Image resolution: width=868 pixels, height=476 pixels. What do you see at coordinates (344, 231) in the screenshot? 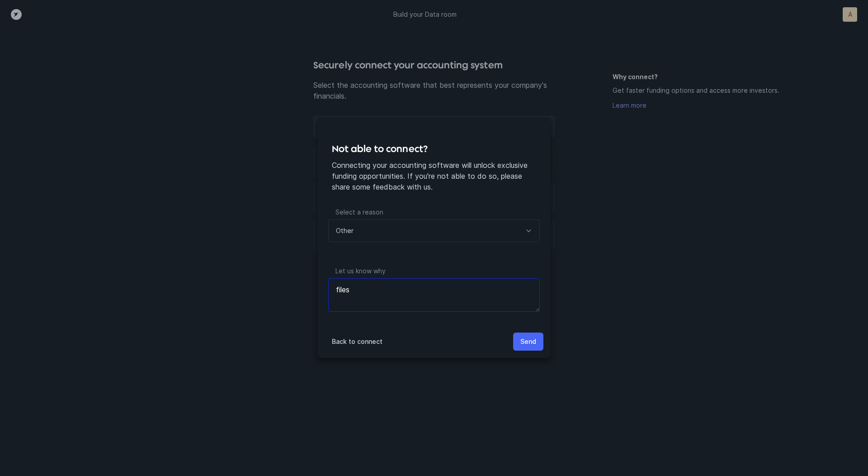
I see `p: Other` at bounding box center [344, 231].